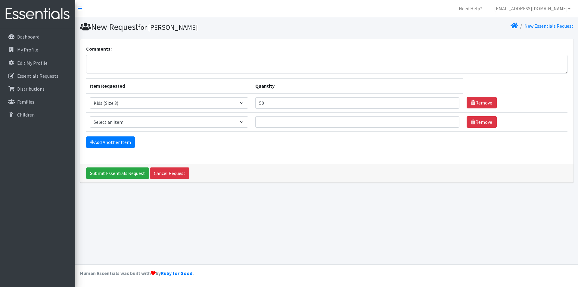 The image size is (578, 287). Describe the element at coordinates (202, 27) in the screenshot. I see `h1: New Request` at that location.